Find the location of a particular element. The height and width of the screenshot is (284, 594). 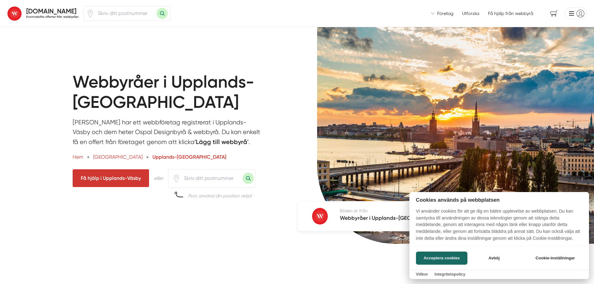

button: Acceptera cookies is located at coordinates (441, 258).